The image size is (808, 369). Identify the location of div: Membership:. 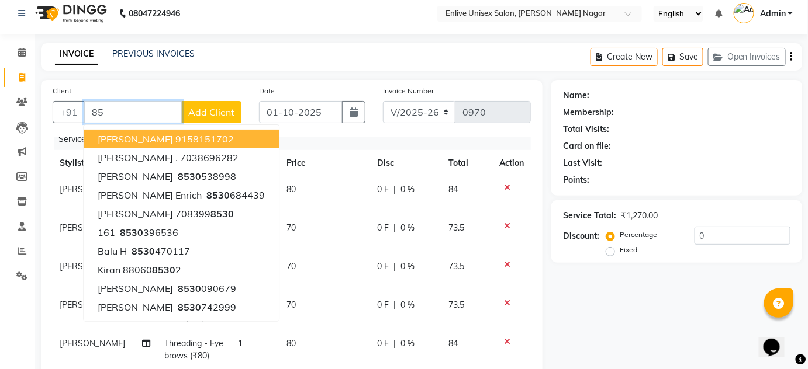
(588, 112).